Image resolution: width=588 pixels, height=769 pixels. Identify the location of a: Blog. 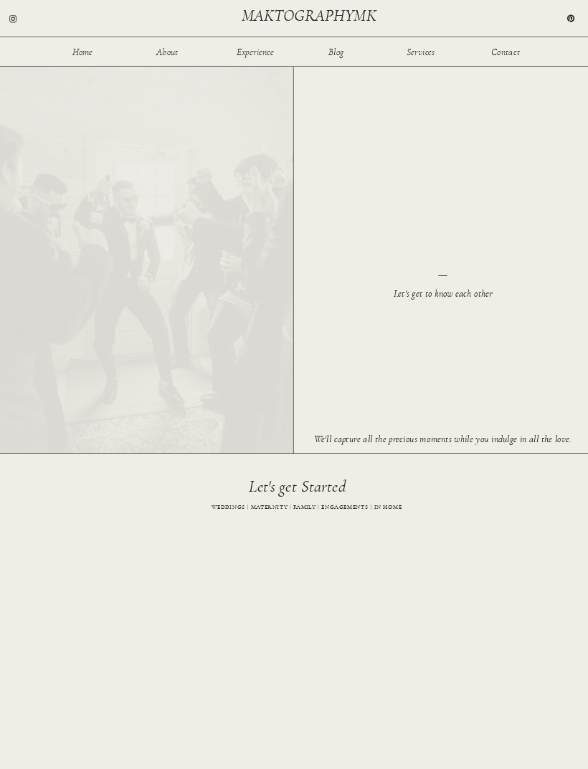
(336, 52).